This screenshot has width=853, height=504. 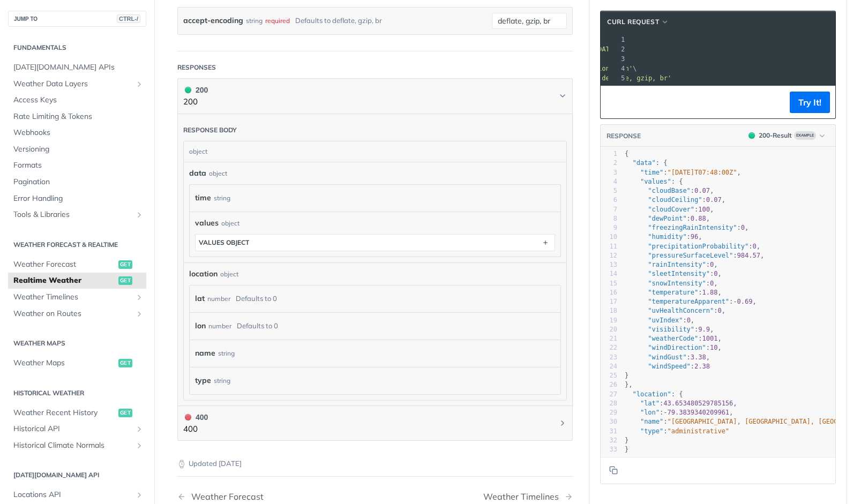 I want to click on span: Weather Timelines, so click(x=73, y=297).